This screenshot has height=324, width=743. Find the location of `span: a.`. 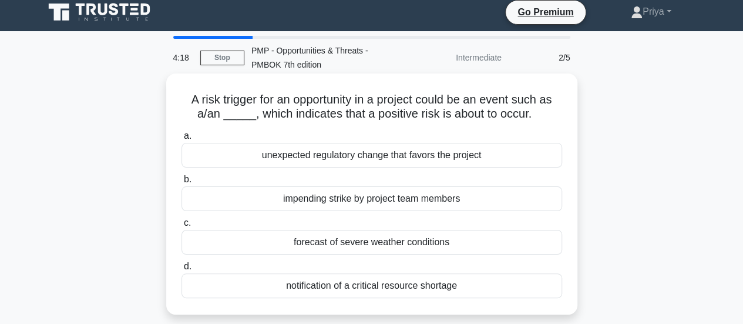

span: a. is located at coordinates (187, 135).